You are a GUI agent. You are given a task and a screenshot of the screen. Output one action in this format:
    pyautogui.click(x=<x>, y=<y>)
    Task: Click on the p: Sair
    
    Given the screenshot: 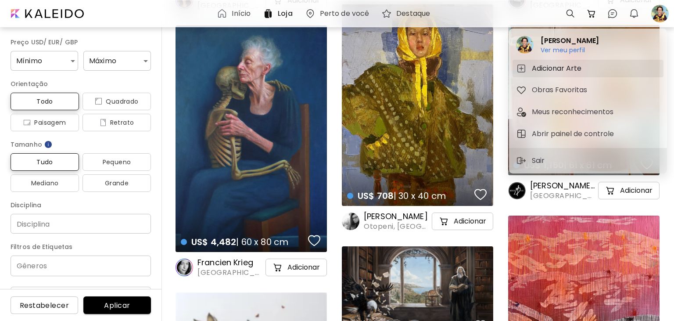 What is the action you would take?
    pyautogui.click(x=540, y=161)
    